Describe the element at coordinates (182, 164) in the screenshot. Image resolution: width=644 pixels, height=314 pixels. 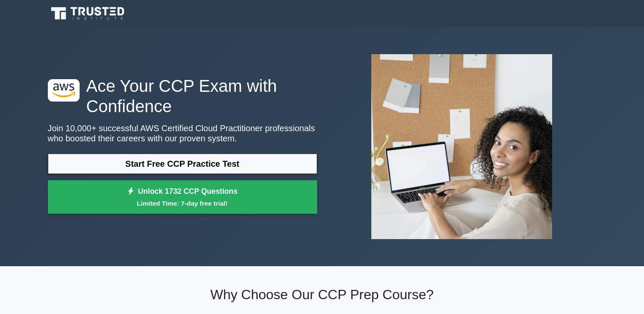
I see `a: Start Free CCP Practice Test` at that location.